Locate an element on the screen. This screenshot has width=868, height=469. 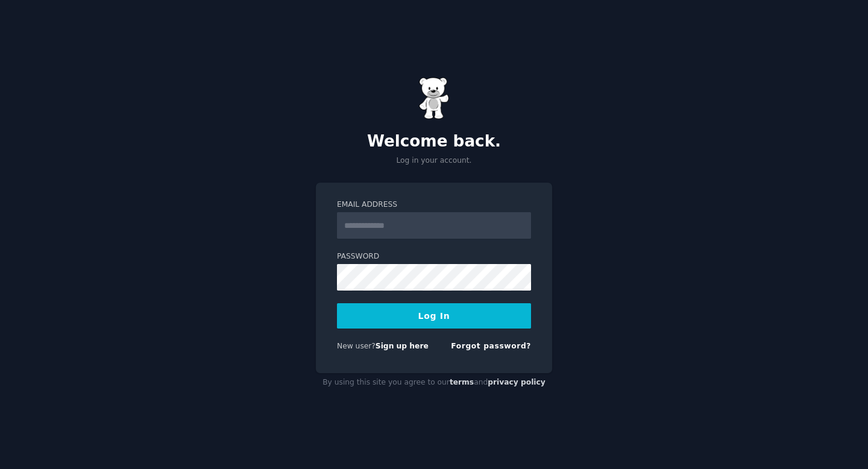
a: Forgot password? is located at coordinates (490, 346).